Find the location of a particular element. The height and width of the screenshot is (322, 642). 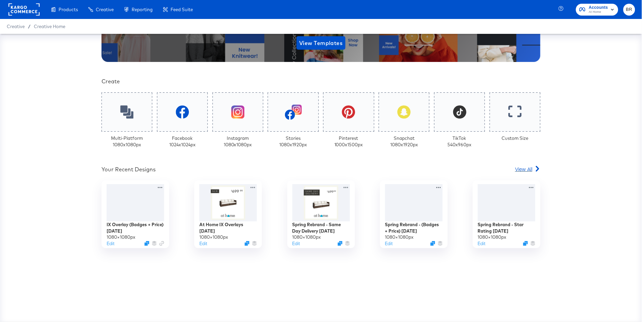

a: View All is located at coordinates (528, 170).